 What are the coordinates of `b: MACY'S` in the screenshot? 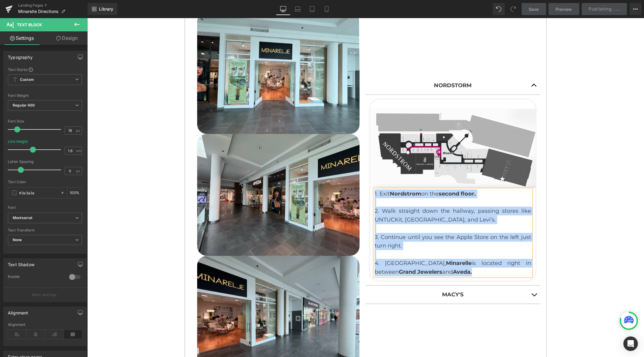 It's located at (366, 276).